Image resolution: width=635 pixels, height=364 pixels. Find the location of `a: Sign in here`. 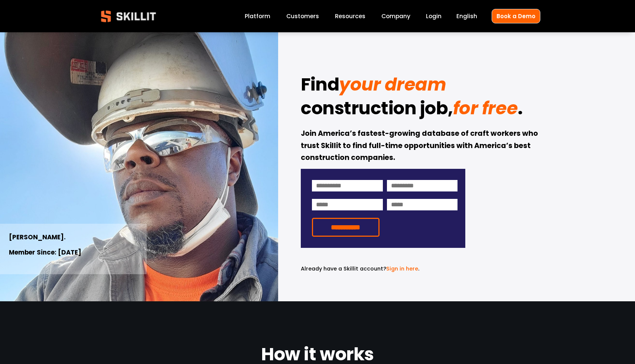

a: Sign in here is located at coordinates (402, 269).